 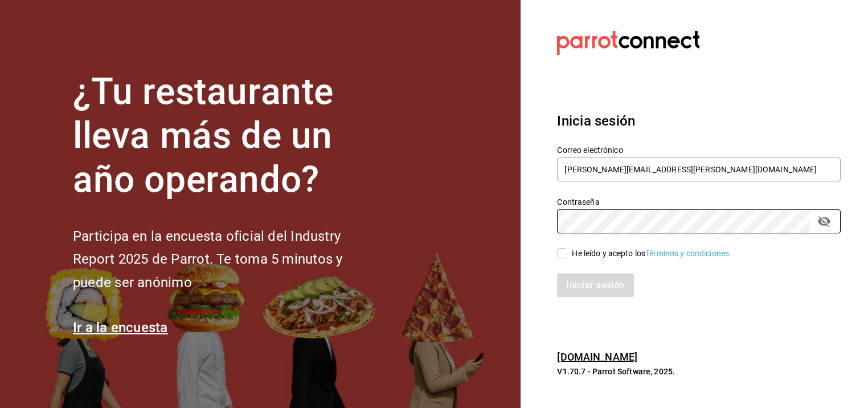 What do you see at coordinates (652, 253) in the screenshot?
I see `div: He leído y acepto los` at bounding box center [652, 253].